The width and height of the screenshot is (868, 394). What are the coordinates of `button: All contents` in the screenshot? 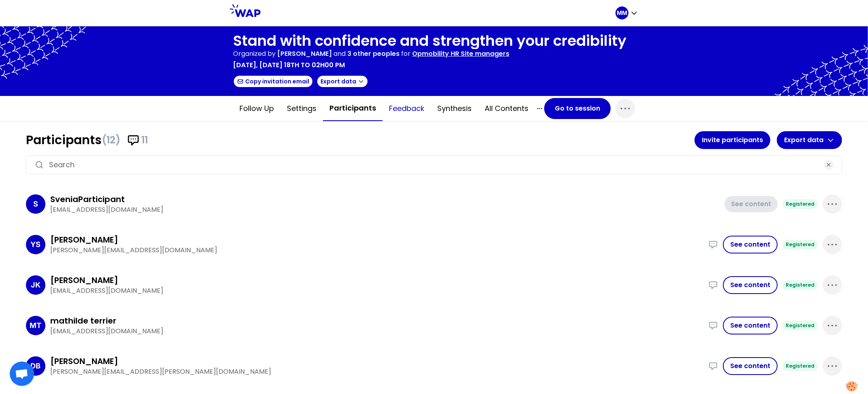 It's located at (507, 109).